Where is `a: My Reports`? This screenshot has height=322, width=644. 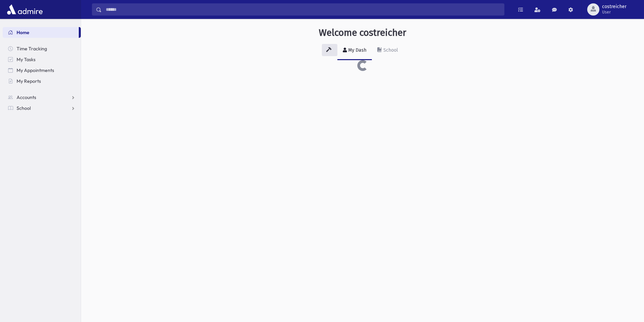
a: My Reports is located at coordinates (42, 81).